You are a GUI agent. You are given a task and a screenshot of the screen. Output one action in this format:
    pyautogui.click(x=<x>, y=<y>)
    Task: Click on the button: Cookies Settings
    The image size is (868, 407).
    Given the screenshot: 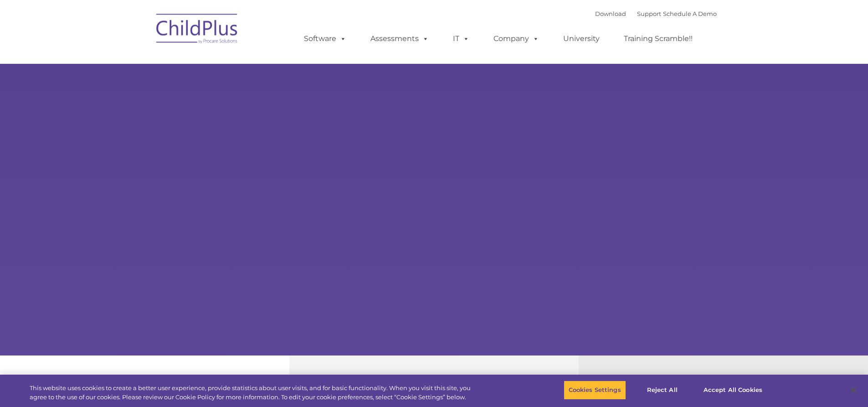 What is the action you would take?
    pyautogui.click(x=595, y=390)
    